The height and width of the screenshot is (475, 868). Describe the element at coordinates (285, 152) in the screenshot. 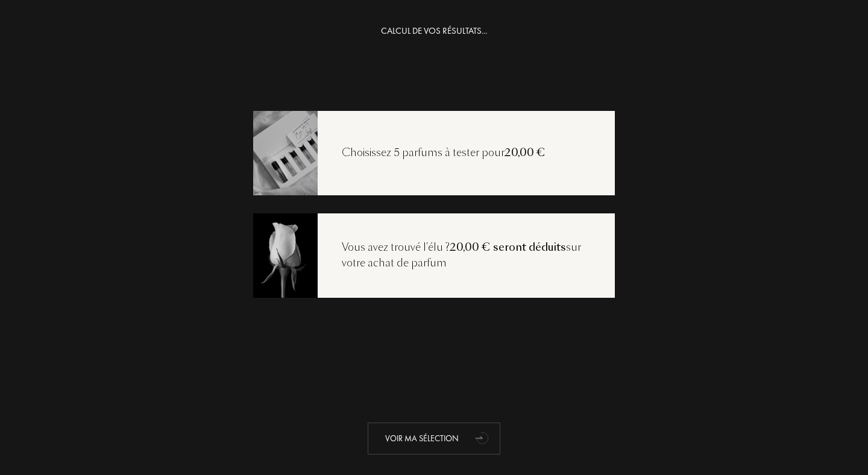

I see `img: recoload1.png` at that location.